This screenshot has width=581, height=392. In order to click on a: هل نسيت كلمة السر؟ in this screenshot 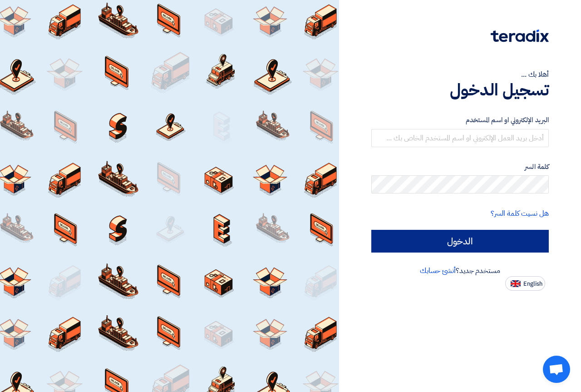, I will do `click(520, 213)`.